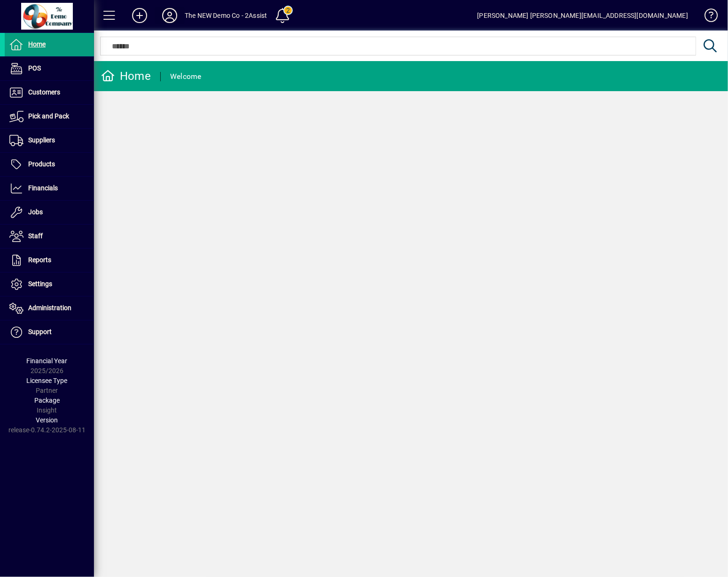 The height and width of the screenshot is (577, 728). I want to click on span: Package, so click(47, 401).